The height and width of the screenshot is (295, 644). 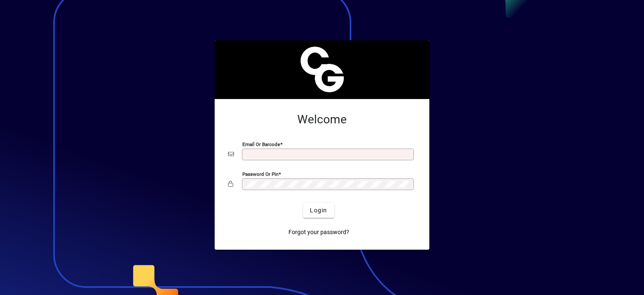 What do you see at coordinates (318, 210) in the screenshot?
I see `button: Login` at bounding box center [318, 210].